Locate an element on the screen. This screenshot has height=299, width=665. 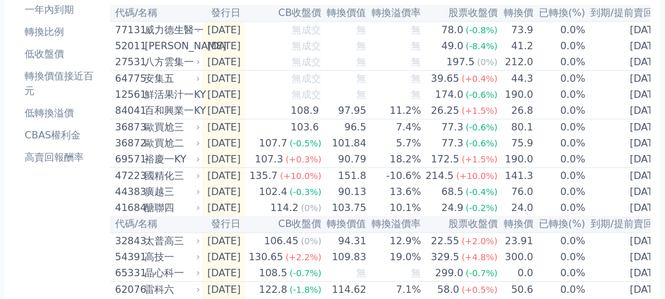
th: 代碼/名稱 is located at coordinates (156, 224).